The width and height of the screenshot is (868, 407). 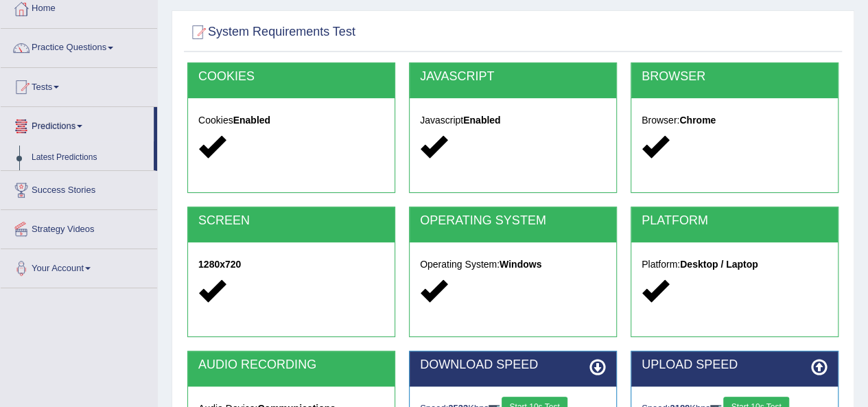 I want to click on strong: Chrome, so click(x=697, y=120).